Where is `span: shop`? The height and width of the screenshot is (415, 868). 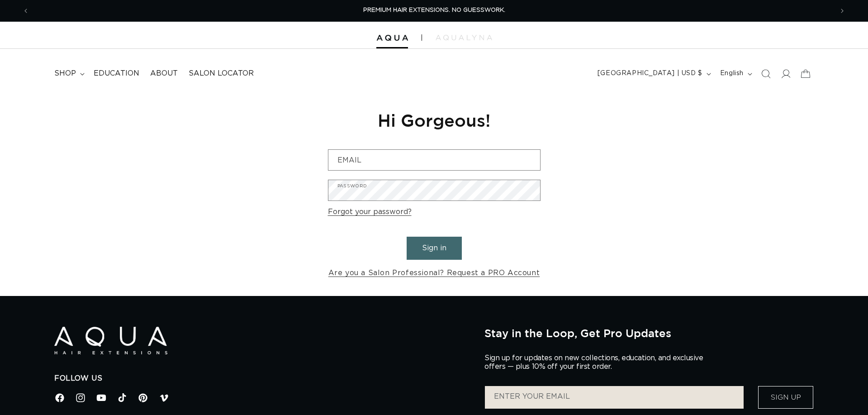
span: shop is located at coordinates (65, 73).